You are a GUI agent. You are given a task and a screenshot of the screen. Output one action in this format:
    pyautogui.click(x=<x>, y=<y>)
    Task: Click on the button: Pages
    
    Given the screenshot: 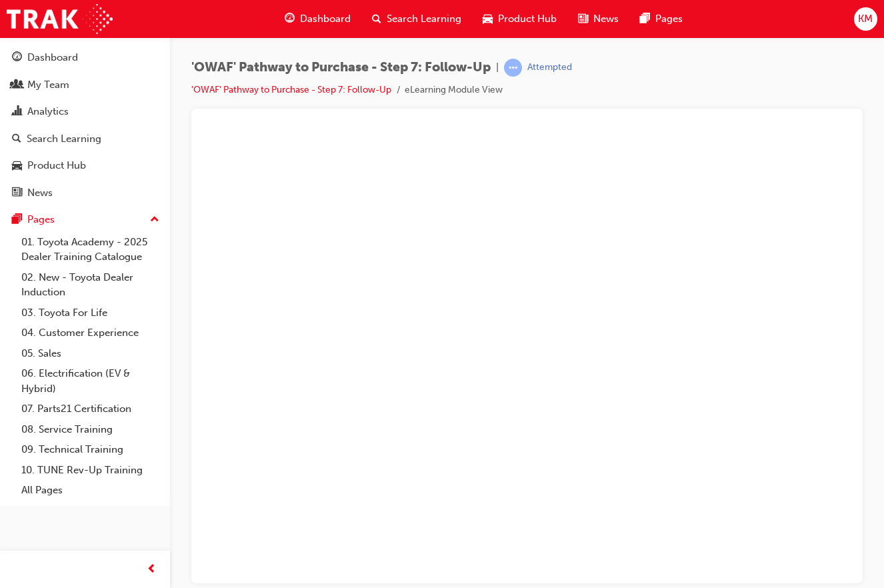 What is the action you would take?
    pyautogui.click(x=85, y=219)
    